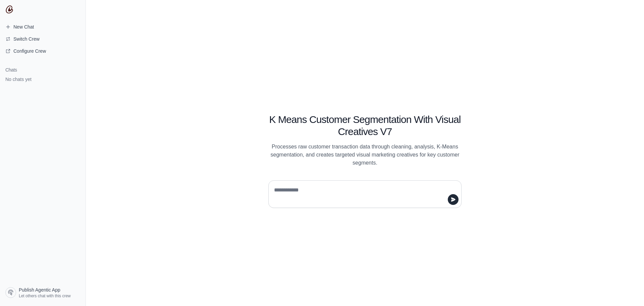 This screenshot has width=644, height=306. Describe the element at coordinates (27, 39) in the screenshot. I see `span: Switch Crew` at that location.